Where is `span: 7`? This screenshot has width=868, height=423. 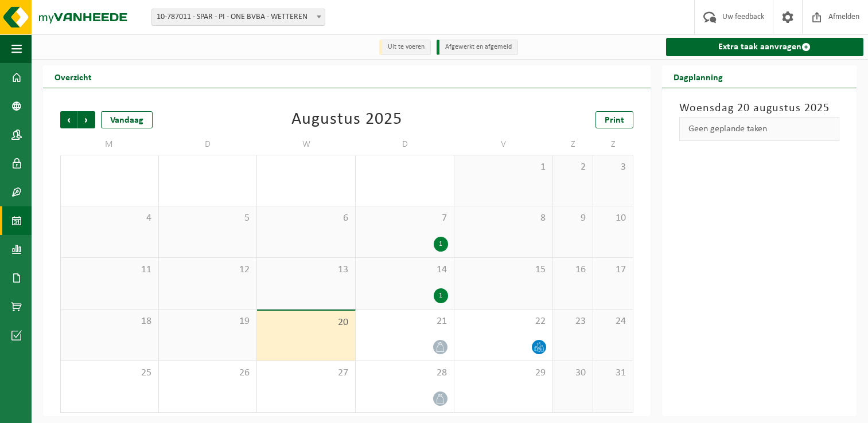
span: 7 is located at coordinates (405, 218).